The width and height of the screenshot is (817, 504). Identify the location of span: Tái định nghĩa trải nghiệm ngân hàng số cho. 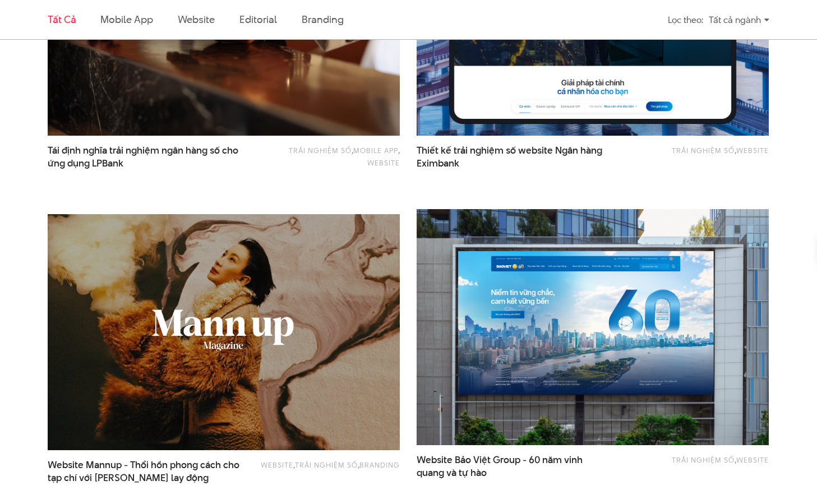
(144, 157).